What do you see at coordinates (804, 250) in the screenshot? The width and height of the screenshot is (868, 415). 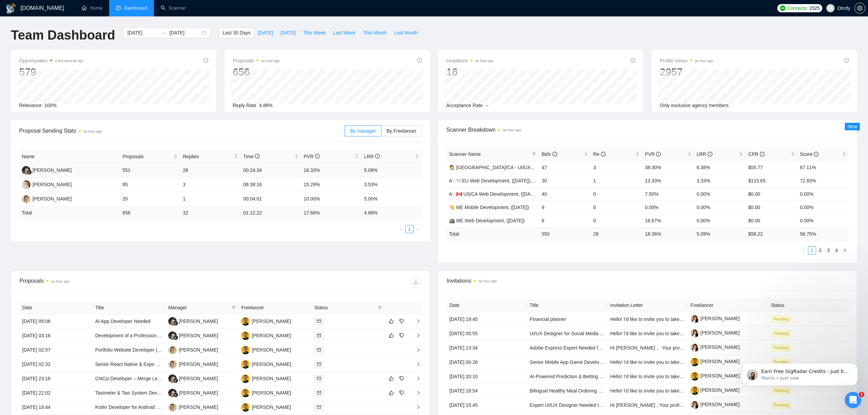 I see `li: Previous Page` at bounding box center [804, 250].